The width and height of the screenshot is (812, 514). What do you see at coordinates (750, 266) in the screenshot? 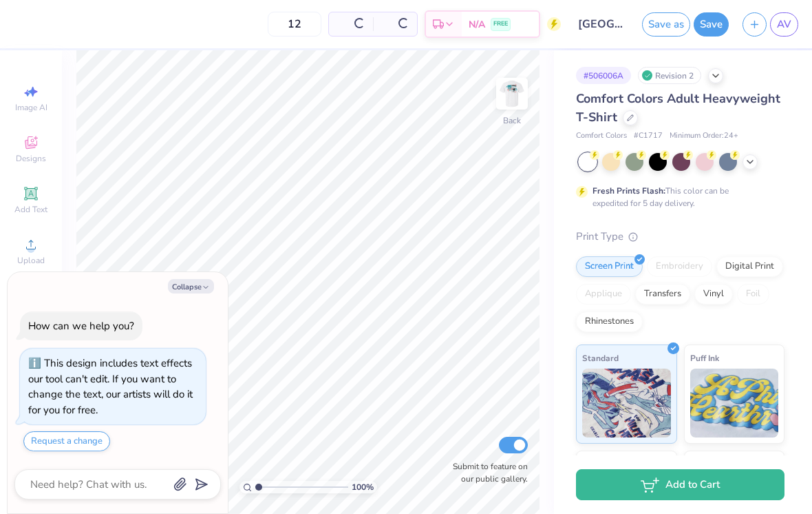
I see `div: Digital Print` at bounding box center [750, 266].